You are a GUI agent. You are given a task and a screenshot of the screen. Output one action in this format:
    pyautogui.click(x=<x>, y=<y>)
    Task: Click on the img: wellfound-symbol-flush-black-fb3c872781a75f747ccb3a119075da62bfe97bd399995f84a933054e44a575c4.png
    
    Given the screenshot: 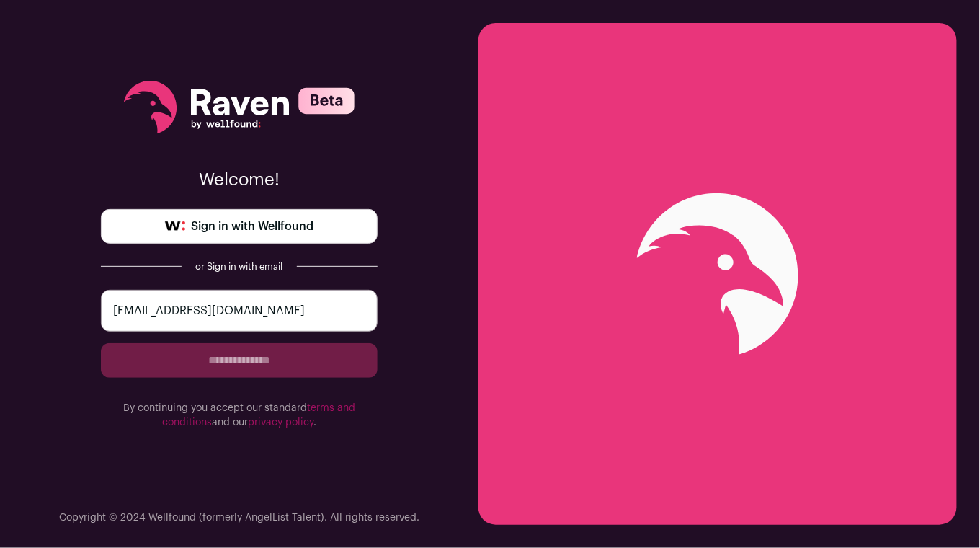 What is the action you would take?
    pyautogui.click(x=175, y=227)
    